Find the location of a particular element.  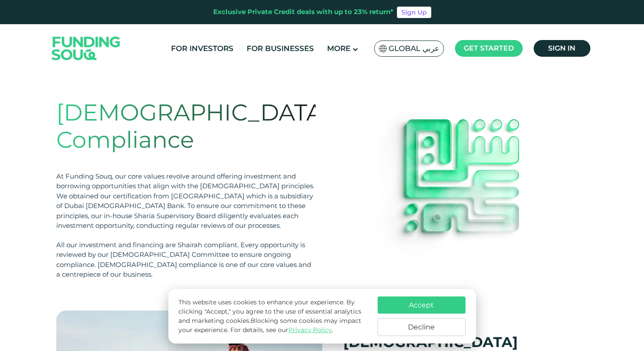

span: Sign in is located at coordinates (562, 48).